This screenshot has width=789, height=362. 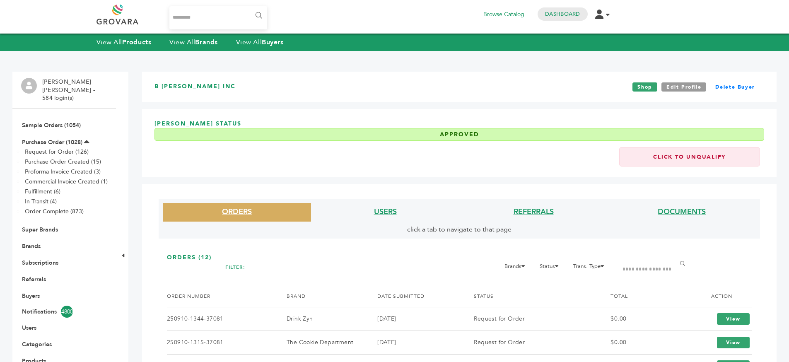 I want to click on td: 250910-1315-37081, so click(x=222, y=343).